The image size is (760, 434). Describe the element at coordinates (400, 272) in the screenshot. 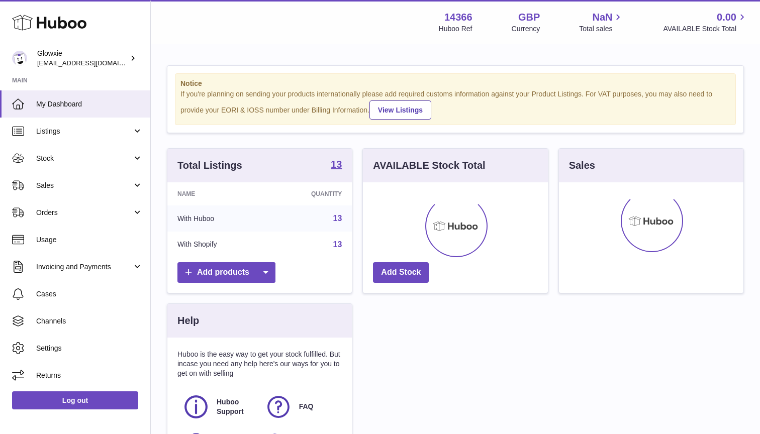

I see `a: Add Stock` at that location.